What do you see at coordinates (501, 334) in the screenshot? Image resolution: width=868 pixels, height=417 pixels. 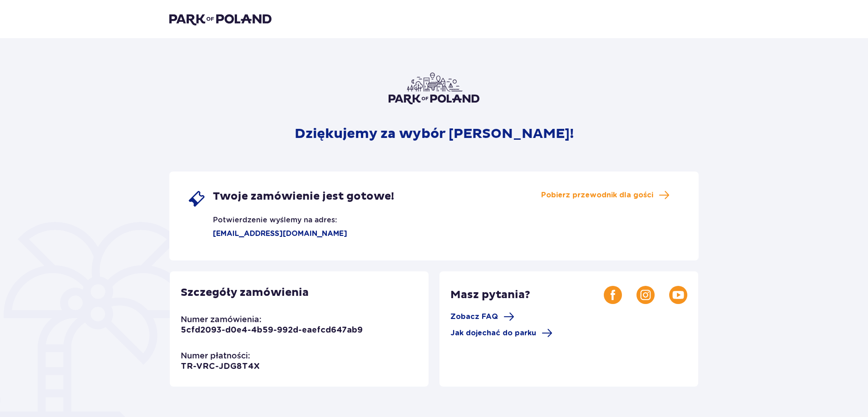 I see `a: Jak dojechać do parku` at bounding box center [501, 334].